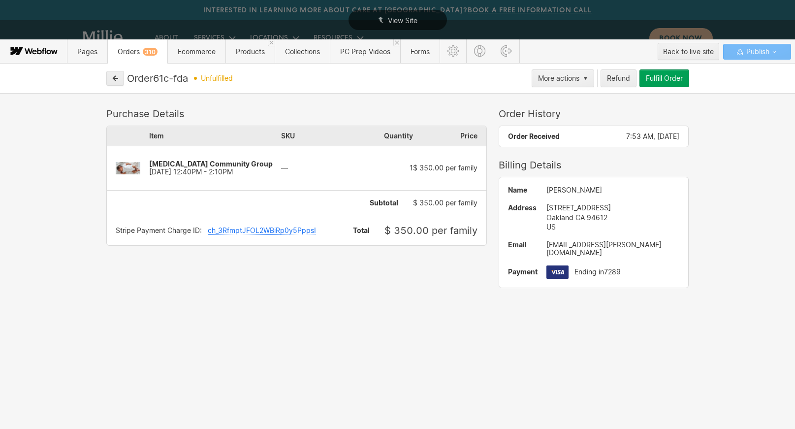  What do you see at coordinates (597, 272) in the screenshot?
I see `span: Ending in 7289` at bounding box center [597, 272].